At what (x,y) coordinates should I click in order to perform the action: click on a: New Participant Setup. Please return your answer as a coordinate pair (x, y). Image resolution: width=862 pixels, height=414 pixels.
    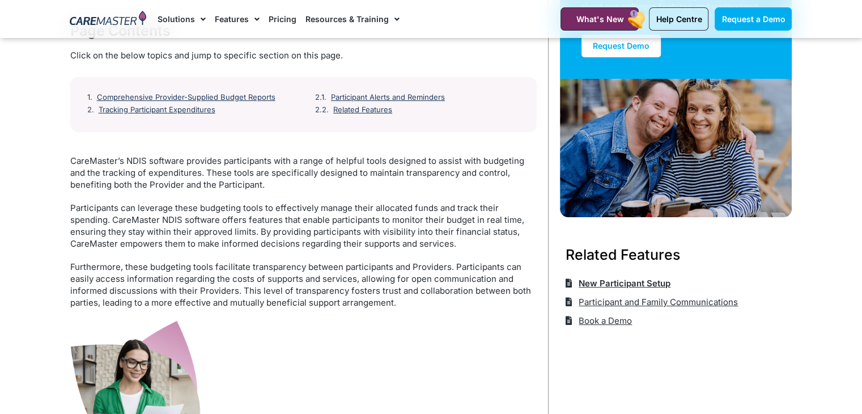
    Looking at the image, I should click on (619, 283).